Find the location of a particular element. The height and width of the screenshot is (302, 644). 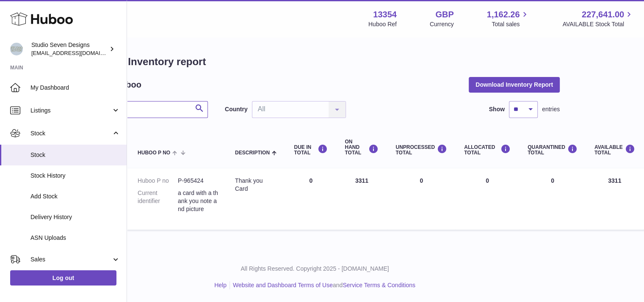

img: contact.studiosevendesigns@gmail.com is located at coordinates (17, 49).